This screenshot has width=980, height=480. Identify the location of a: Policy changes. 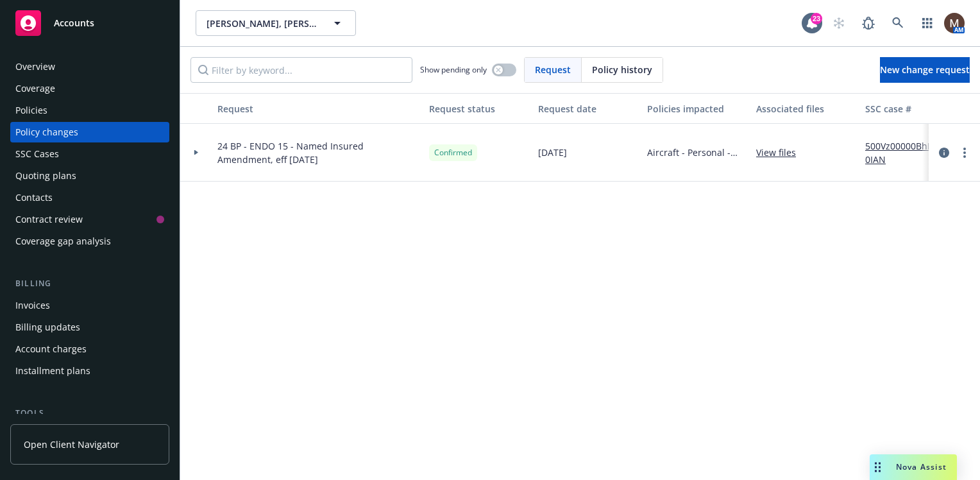
(90, 132).